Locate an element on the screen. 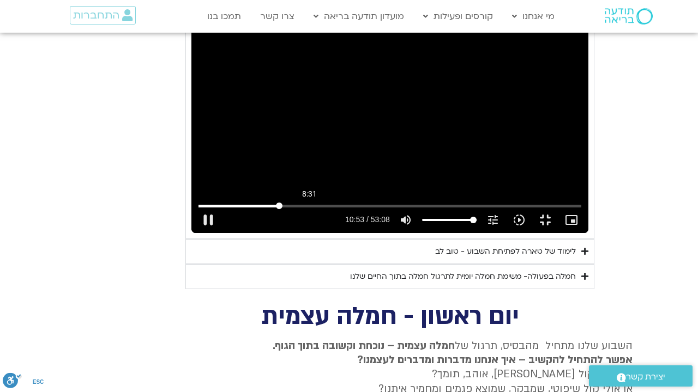 Image resolution: width=698 pixels, height=392 pixels. strong: חמלה עצמית – נוכחת וקשובה בתוך הגוף. אפשר להתחיל להקשיב – איך אנחנו מדברות ומדברים לעצמנו? is located at coordinates (452, 353).